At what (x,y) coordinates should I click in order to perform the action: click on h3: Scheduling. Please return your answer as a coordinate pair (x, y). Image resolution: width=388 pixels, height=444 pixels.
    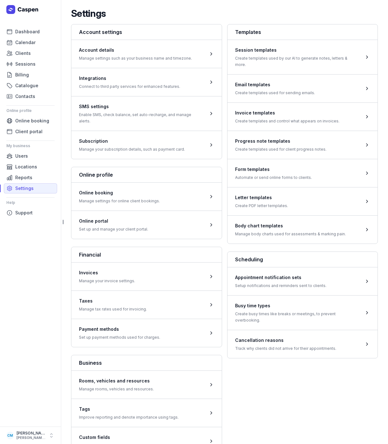
    Looking at the image, I should click on (303, 259).